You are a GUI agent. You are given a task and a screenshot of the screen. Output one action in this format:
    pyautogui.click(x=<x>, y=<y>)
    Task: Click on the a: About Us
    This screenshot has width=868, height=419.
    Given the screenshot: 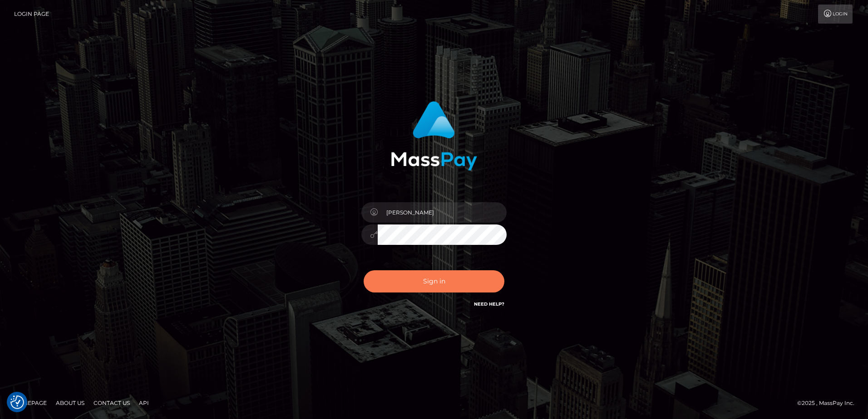 What is the action you would take?
    pyautogui.click(x=70, y=403)
    